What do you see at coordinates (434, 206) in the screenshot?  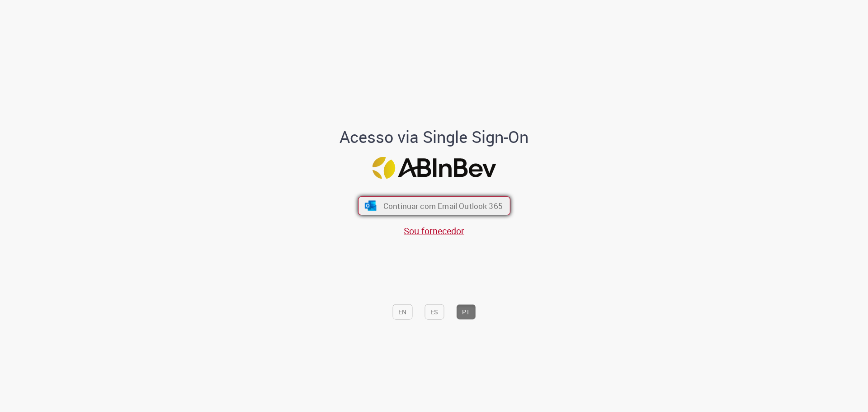 I see `button: ícone Azure/Microsoft 360 Continuar com Email Outlook 365` at bounding box center [434, 206].